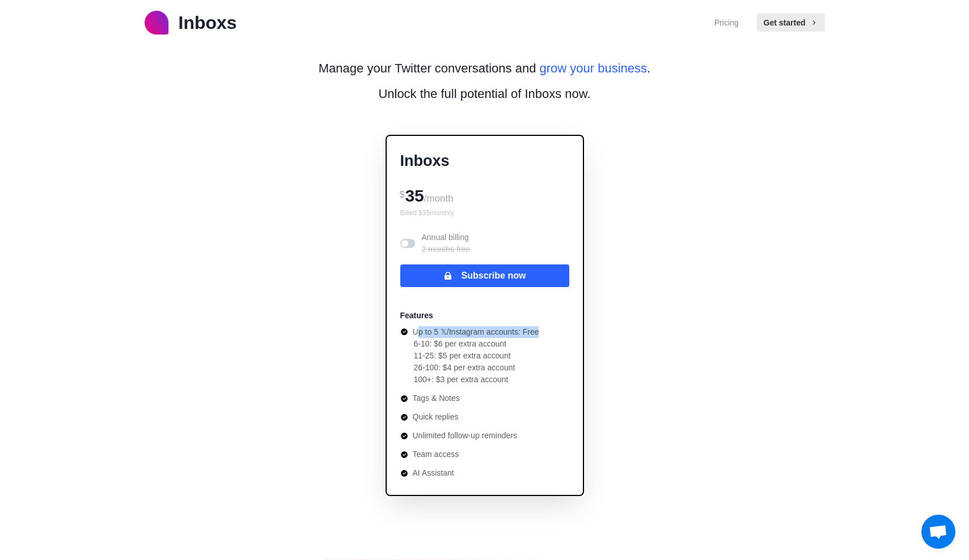 Image resolution: width=969 pixels, height=560 pixels. Describe the element at coordinates (594, 68) in the screenshot. I see `span: grow your business` at that location.